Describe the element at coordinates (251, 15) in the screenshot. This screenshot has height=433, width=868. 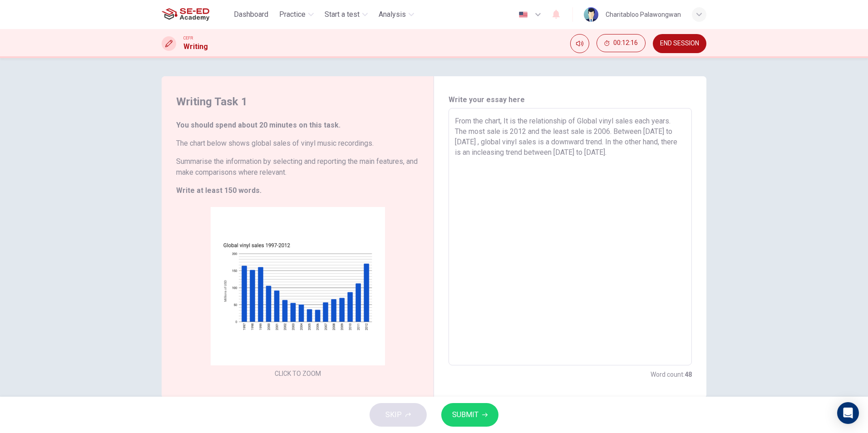
I see `button: Dashboard` at that location.